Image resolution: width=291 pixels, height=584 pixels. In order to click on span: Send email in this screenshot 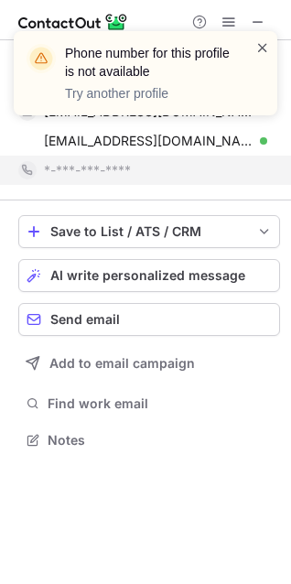, I will do `click(85, 319)`.